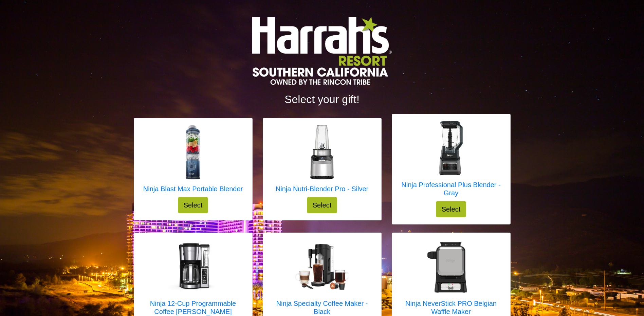  Describe the element at coordinates (322, 152) in the screenshot. I see `img: Ninja Nutri-Blender Pro - Silver` at that location.